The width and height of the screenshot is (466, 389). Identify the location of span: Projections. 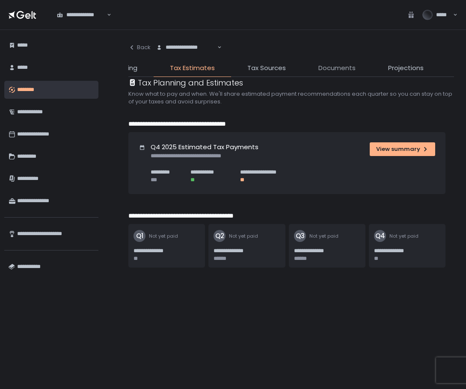
(406, 68).